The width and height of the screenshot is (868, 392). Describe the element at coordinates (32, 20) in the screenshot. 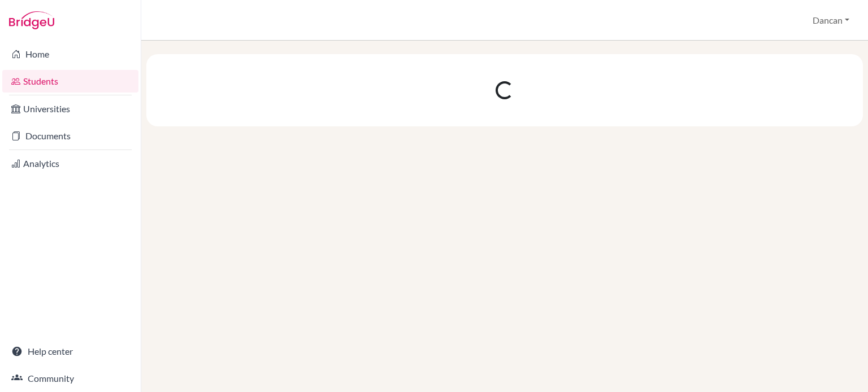

I see `img: Bridge-U` at that location.